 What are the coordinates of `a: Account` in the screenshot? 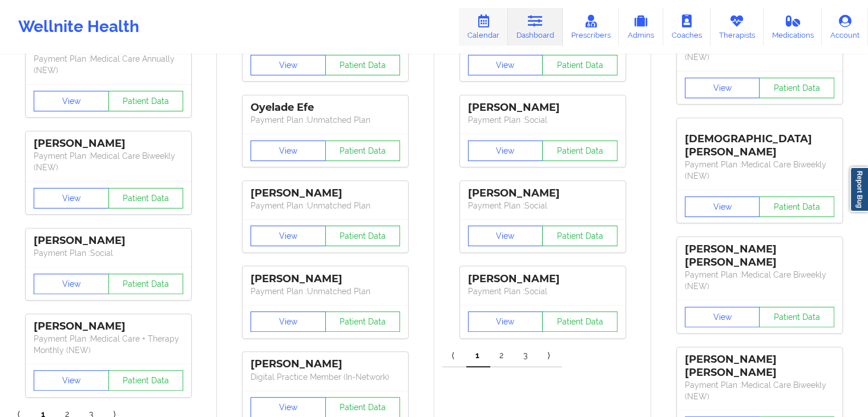 It's located at (845, 27).